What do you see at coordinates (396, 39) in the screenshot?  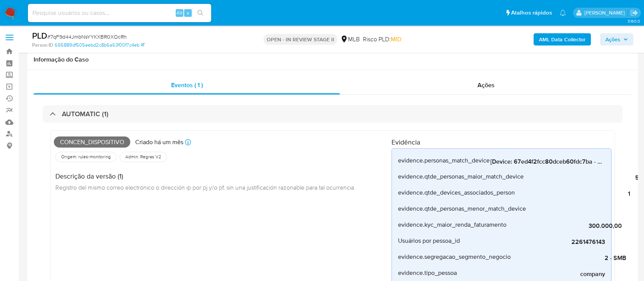 I see `span: MID` at bounding box center [396, 39].